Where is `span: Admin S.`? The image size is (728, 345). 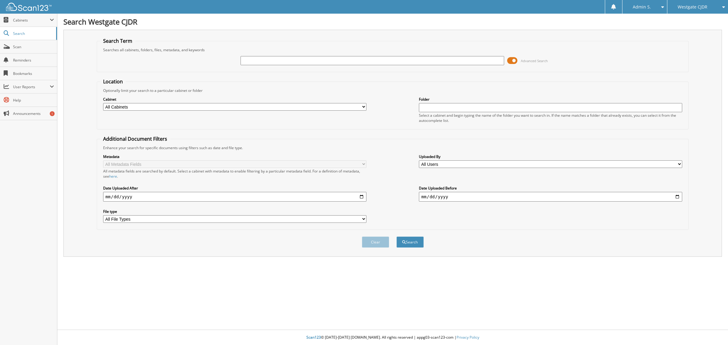 span: Admin S. is located at coordinates (642, 7).